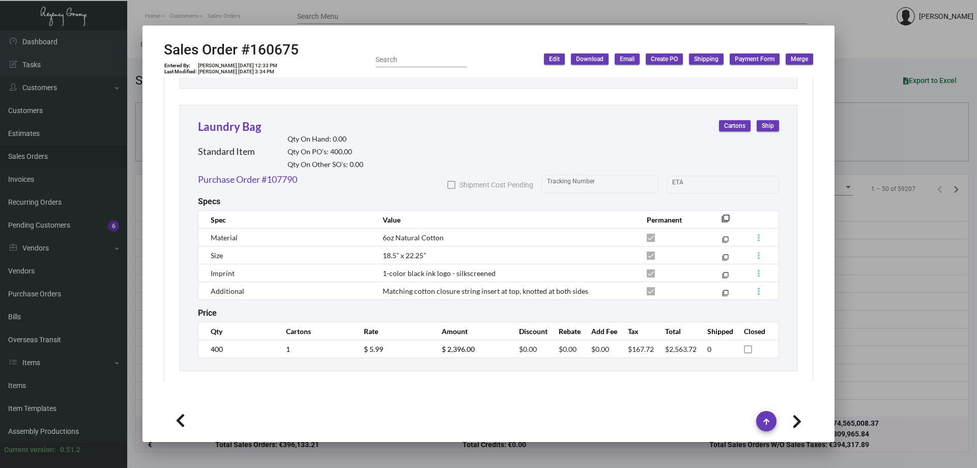  I want to click on span: Ship, so click(768, 126).